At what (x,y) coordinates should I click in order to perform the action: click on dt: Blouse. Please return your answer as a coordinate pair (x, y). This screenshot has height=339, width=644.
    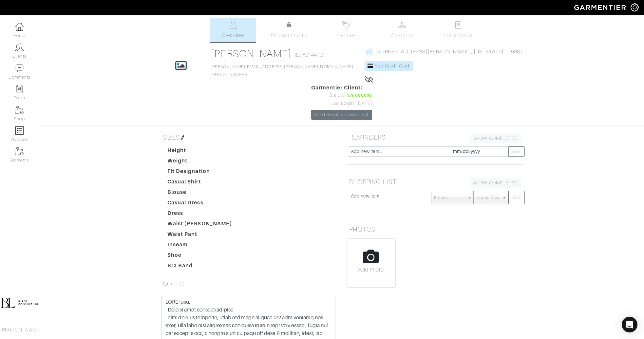
    Looking at the image, I should click on (200, 193).